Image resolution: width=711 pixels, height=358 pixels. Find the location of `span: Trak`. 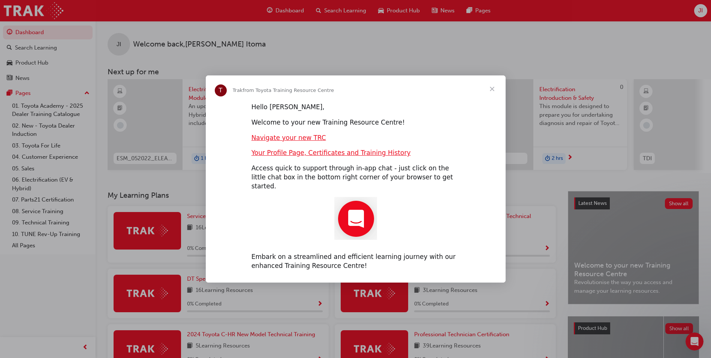

span: Trak is located at coordinates (238, 90).